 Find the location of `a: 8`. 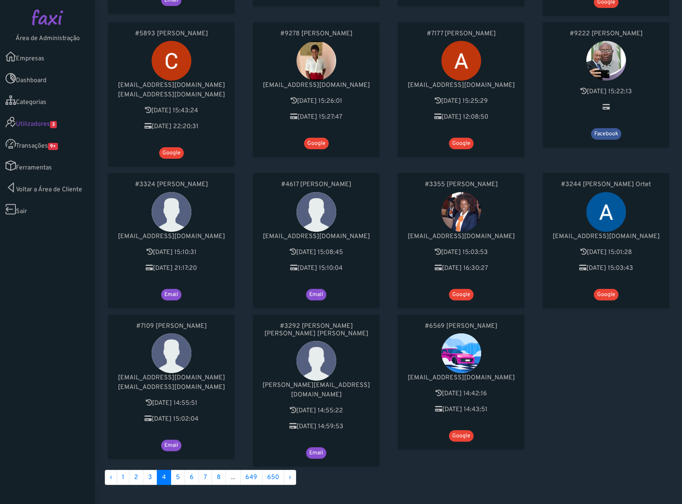

a: 8 is located at coordinates (219, 477).